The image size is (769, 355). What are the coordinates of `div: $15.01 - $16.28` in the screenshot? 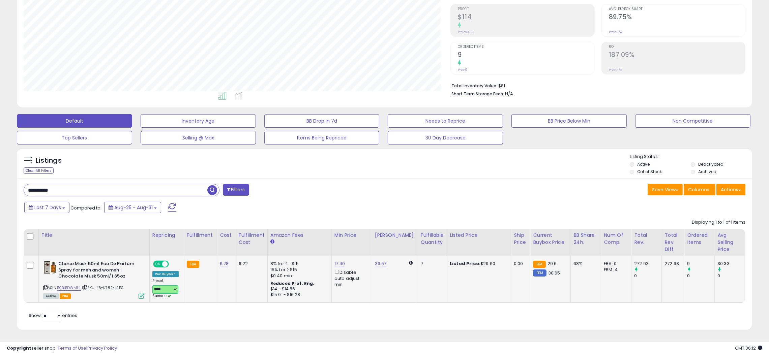 It's located at (298, 295).